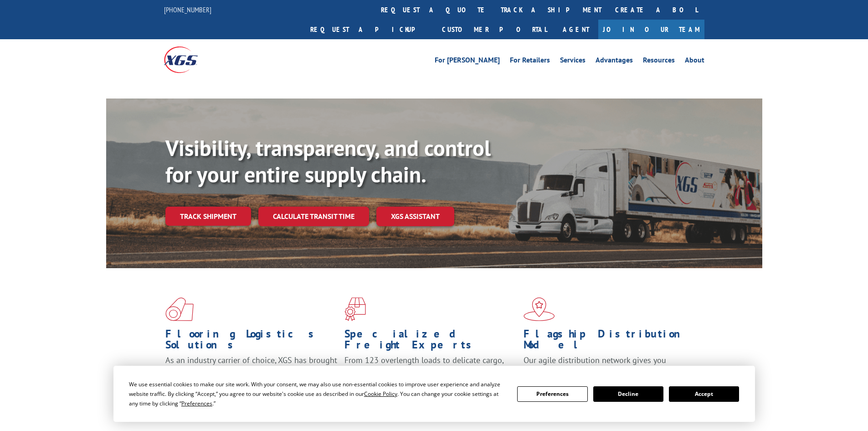 The image size is (868, 431). Describe the element at coordinates (628, 394) in the screenshot. I see `button: Decline` at that location.